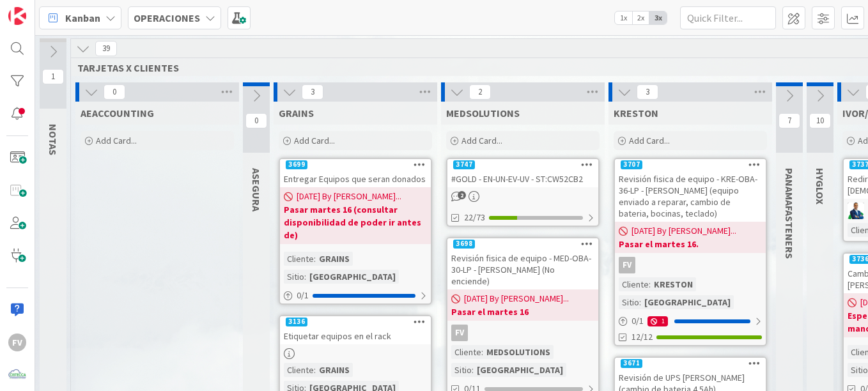  I want to click on div: MEDSOLUTIONS, so click(518, 352).